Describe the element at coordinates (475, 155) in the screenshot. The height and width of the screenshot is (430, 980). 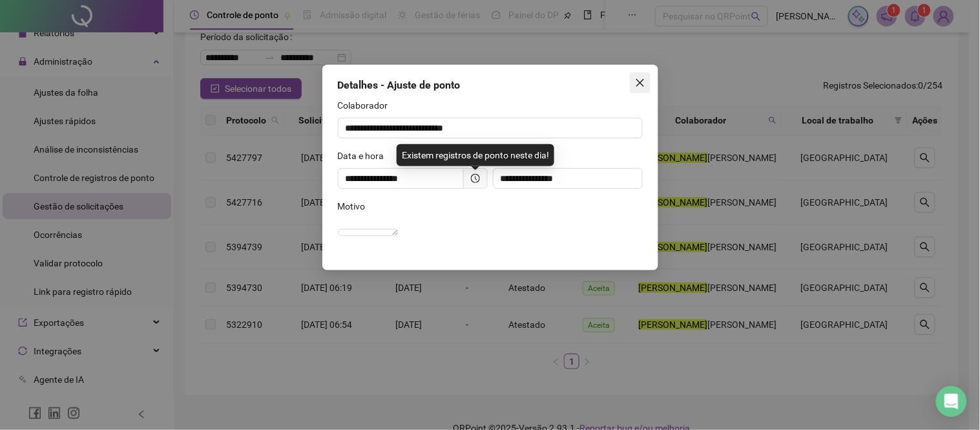
I see `div: Existem registros de ponto neste dia!` at that location.